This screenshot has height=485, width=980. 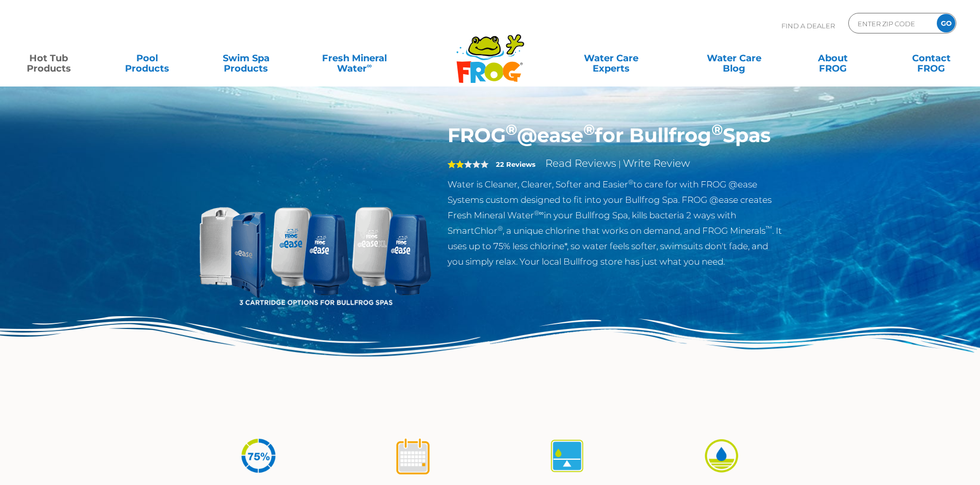 What do you see at coordinates (832, 58) in the screenshot?
I see `a: AboutFROG` at bounding box center [832, 58].